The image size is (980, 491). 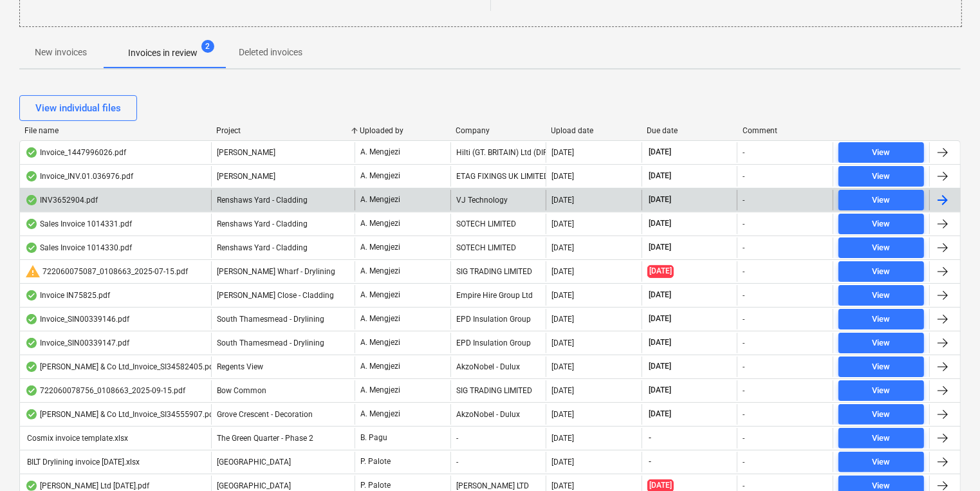 I want to click on span: The Green Quarter - Phase 2, so click(x=265, y=438).